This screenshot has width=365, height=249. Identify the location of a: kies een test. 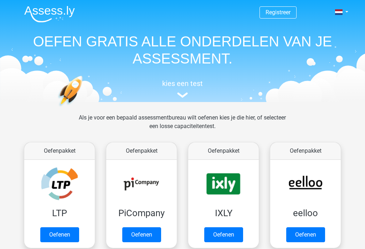
(182, 88).